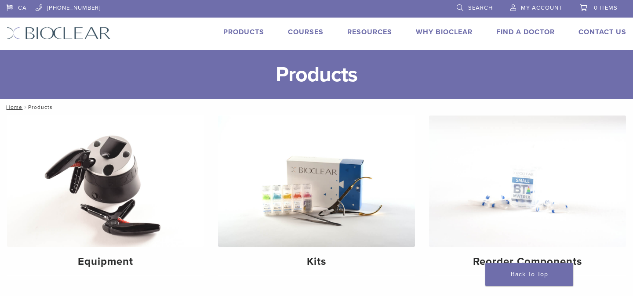 This screenshot has width=633, height=296. Describe the element at coordinates (529, 275) in the screenshot. I see `a: Back To Top` at that location.